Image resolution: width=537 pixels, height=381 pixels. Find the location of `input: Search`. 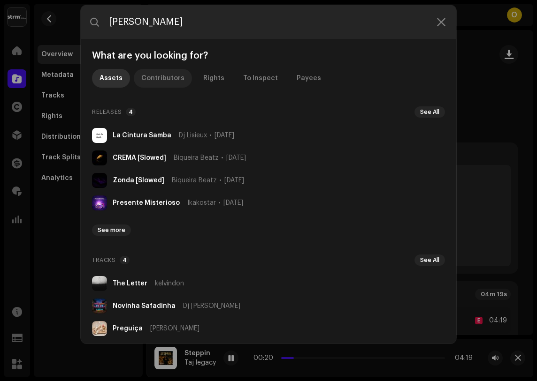

input: Search is located at coordinates (268, 22).